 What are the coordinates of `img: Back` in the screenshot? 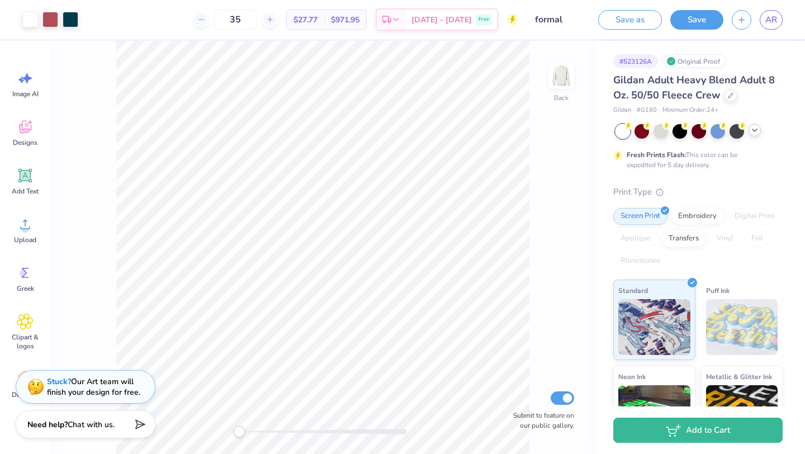 It's located at (561, 76).